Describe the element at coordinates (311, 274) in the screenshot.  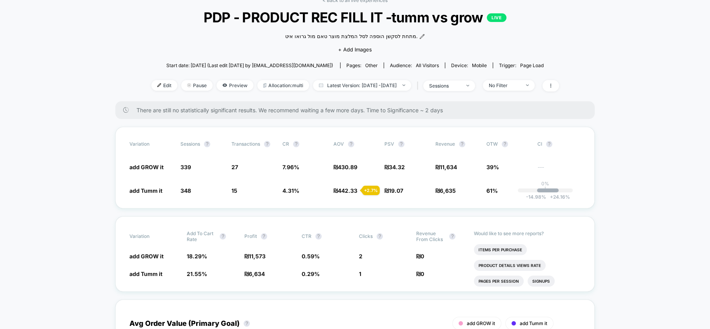
I see `span: 0.29 %` at that location.